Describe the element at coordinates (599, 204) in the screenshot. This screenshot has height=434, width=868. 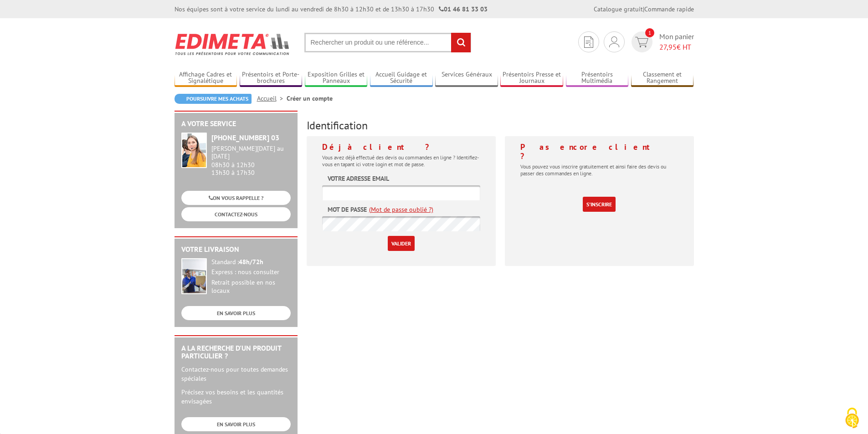
I see `a: S'inscrire` at that location.